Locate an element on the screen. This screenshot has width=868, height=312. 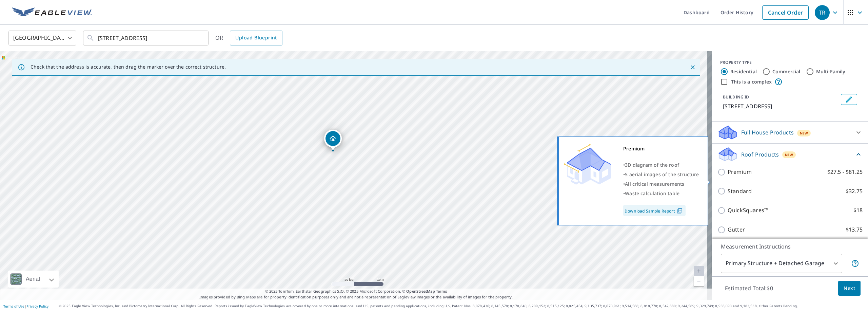
button: Next is located at coordinates (849, 288).